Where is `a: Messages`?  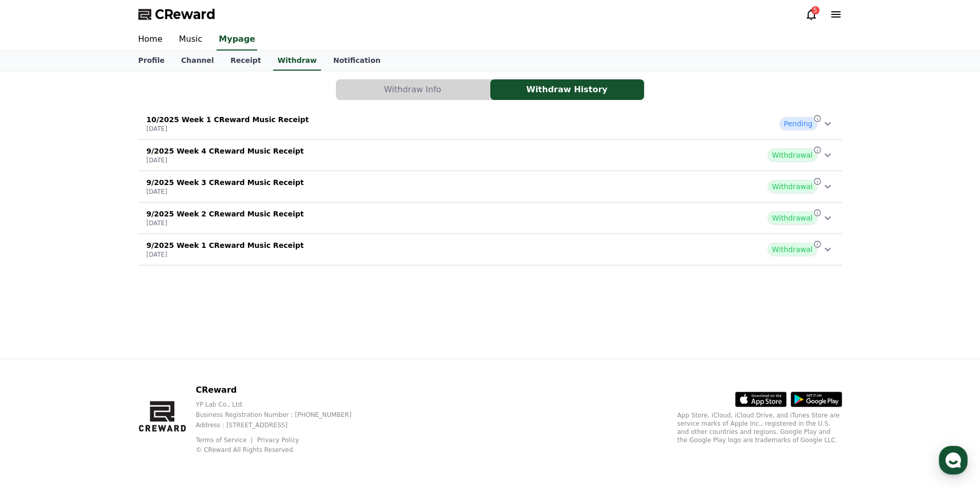 a: Messages is located at coordinates (100, 340).